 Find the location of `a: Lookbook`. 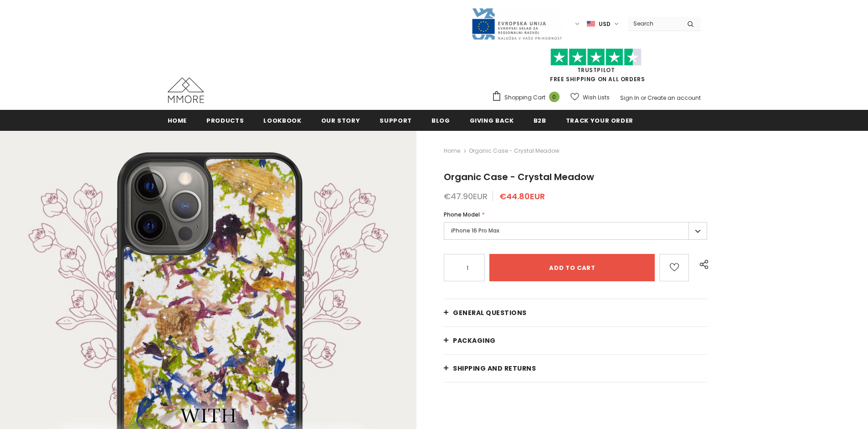

a: Lookbook is located at coordinates (282, 120).